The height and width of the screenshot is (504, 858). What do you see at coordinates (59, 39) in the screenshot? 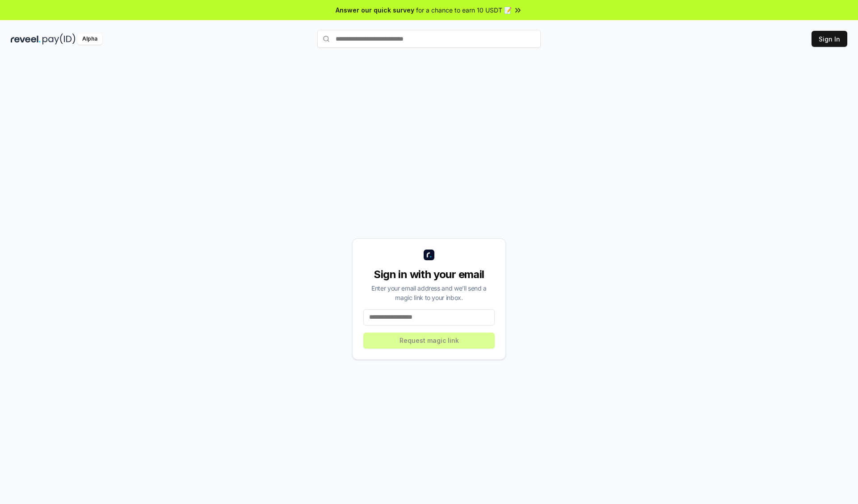
I see `img: pay_id` at bounding box center [59, 39].